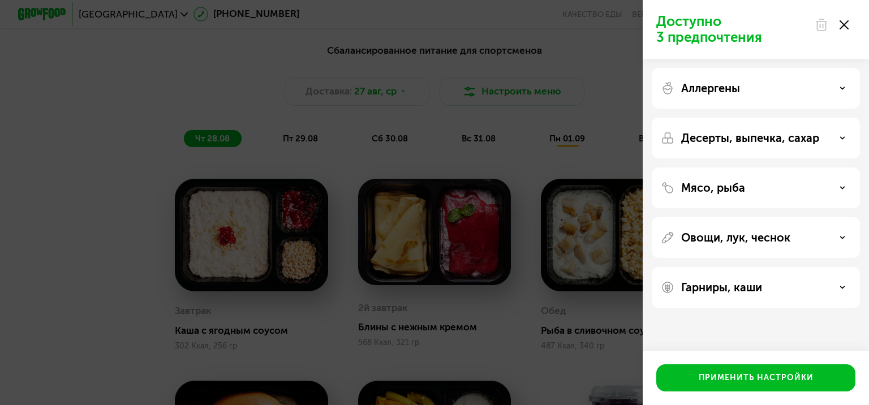 Image resolution: width=869 pixels, height=405 pixels. I want to click on p: Мясо, рыба, so click(713, 188).